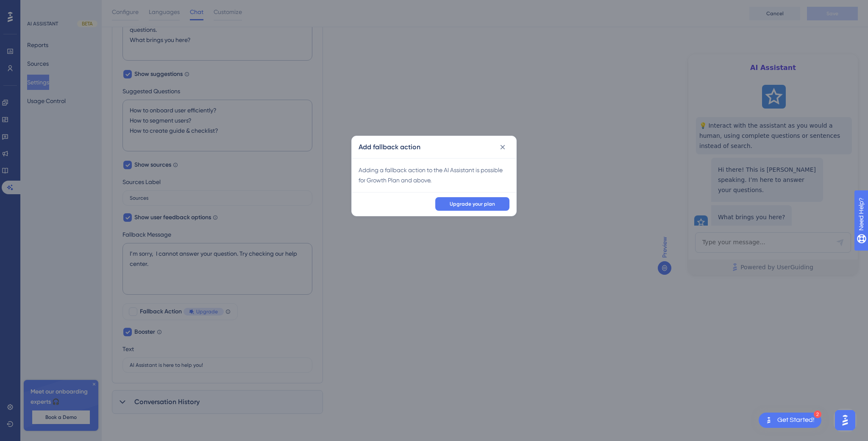  I want to click on span: Upgrade your plan, so click(472, 204).